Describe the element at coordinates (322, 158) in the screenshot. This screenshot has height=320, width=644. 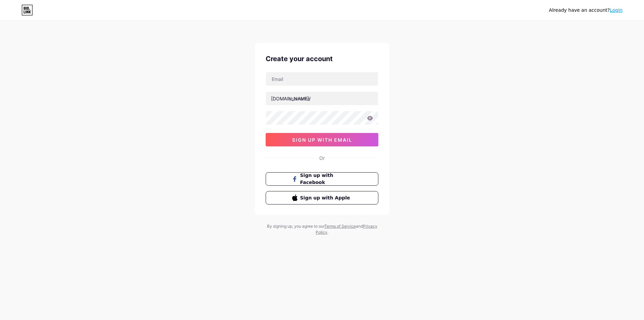
I see `div: Or` at that location.